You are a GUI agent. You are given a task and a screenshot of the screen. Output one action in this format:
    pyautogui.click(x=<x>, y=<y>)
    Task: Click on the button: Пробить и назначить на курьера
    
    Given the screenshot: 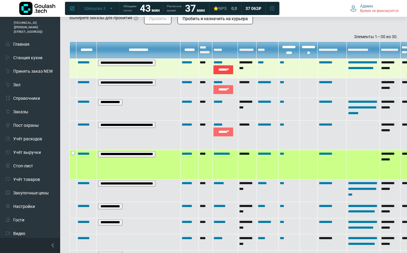 What is the action you would take?
    pyautogui.click(x=215, y=19)
    